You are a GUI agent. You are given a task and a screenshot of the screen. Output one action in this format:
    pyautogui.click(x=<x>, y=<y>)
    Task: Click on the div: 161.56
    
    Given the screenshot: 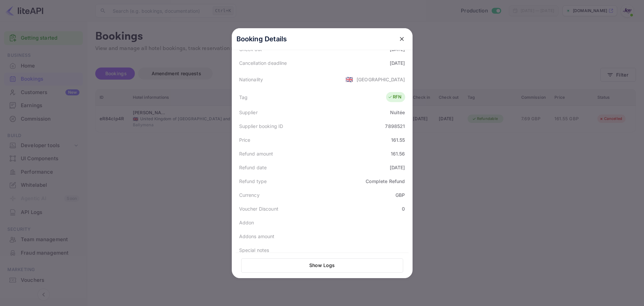 What is the action you would take?
    pyautogui.click(x=398, y=153)
    